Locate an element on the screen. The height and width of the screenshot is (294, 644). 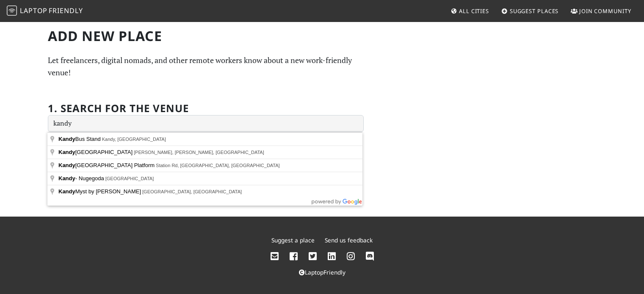
span: Friendly is located at coordinates (66, 11).